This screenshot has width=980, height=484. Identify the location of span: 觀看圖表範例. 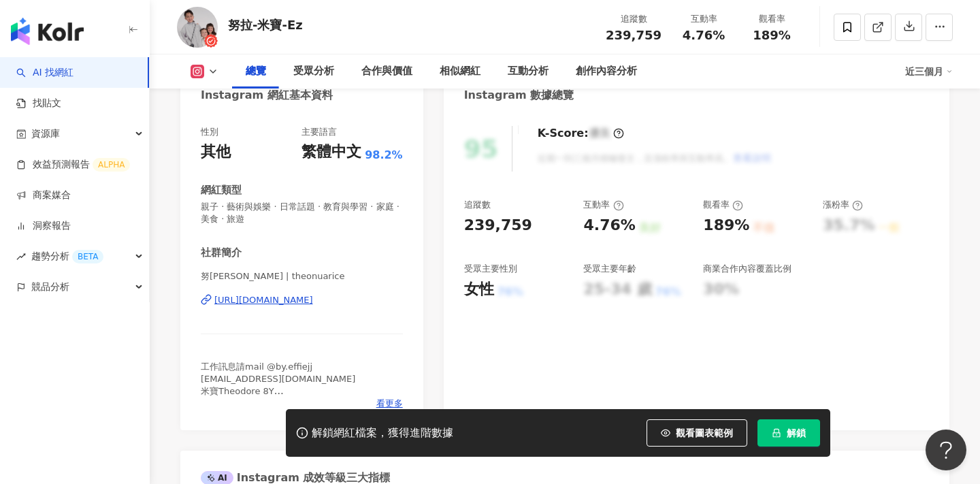
(705, 433).